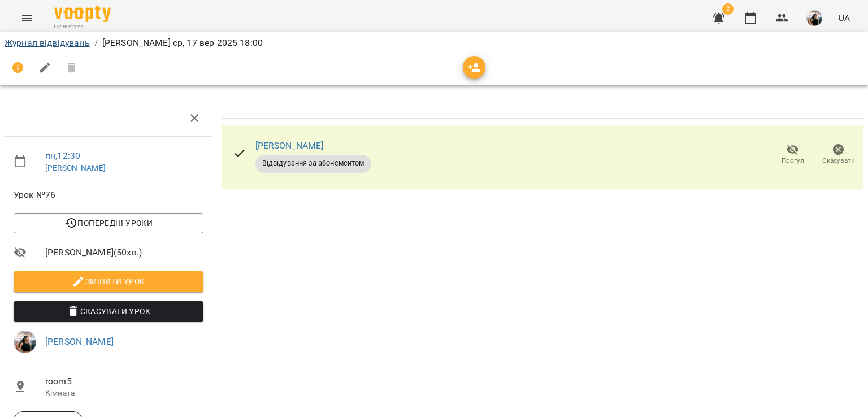 The height and width of the screenshot is (417, 868). Describe the element at coordinates (839, 155) in the screenshot. I see `button: Скасувати` at that location.